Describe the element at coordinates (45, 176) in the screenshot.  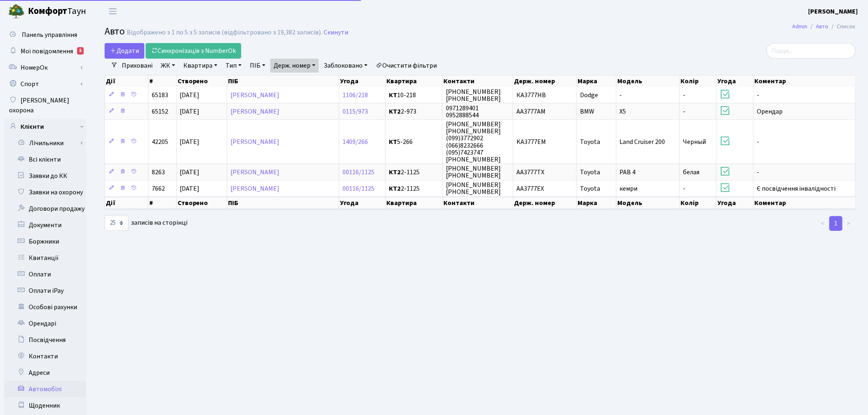
I see `a: Заявки до КК` at that location.